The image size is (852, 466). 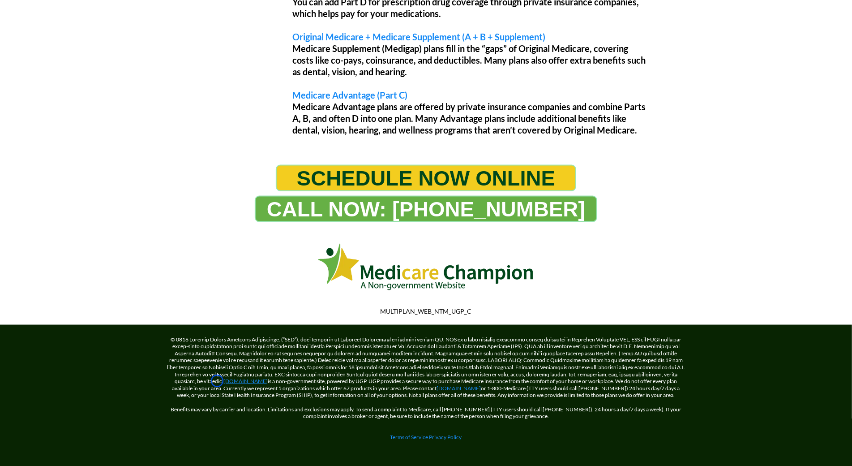 What do you see at coordinates (426, 178) in the screenshot?
I see `span: SCHEDULE NOW ONLINE` at bounding box center [426, 178].